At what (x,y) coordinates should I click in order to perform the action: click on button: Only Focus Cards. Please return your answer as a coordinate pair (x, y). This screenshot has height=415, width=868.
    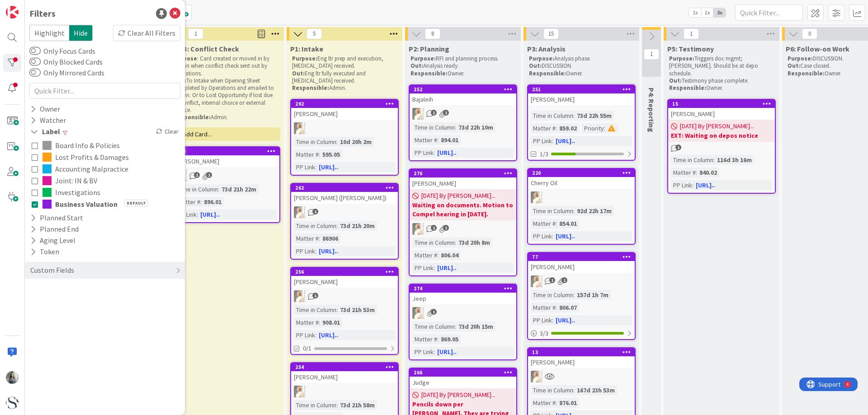
    Looking at the image, I should click on (35, 51).